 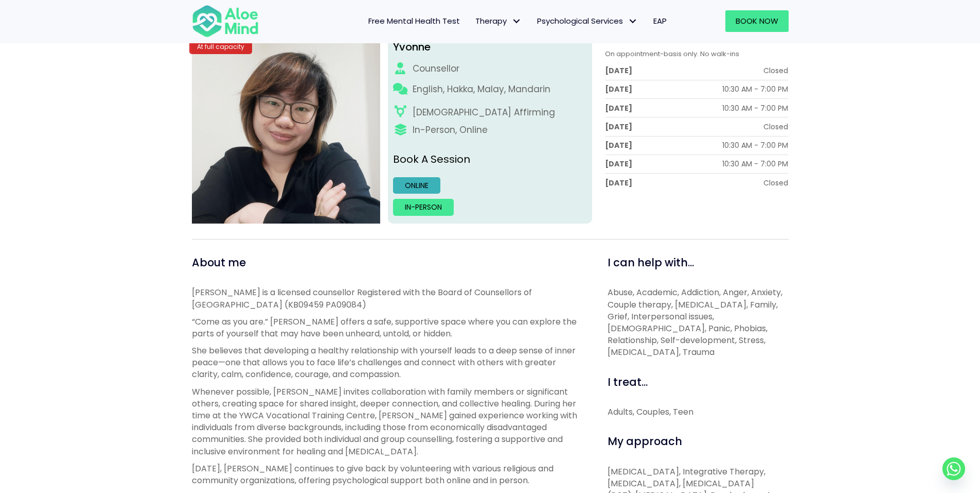 I want to click on span: EAP, so click(x=660, y=21).